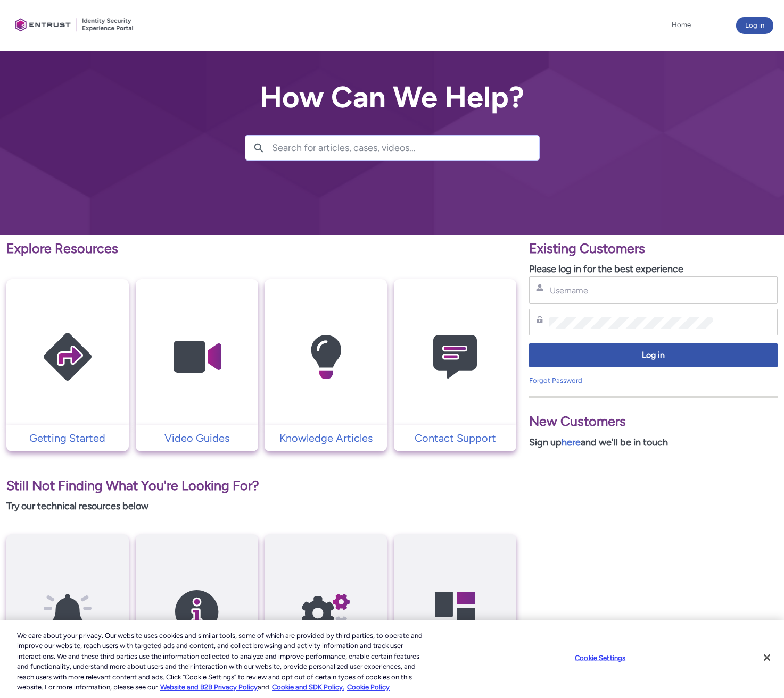  I want to click on button: Search, so click(259, 148).